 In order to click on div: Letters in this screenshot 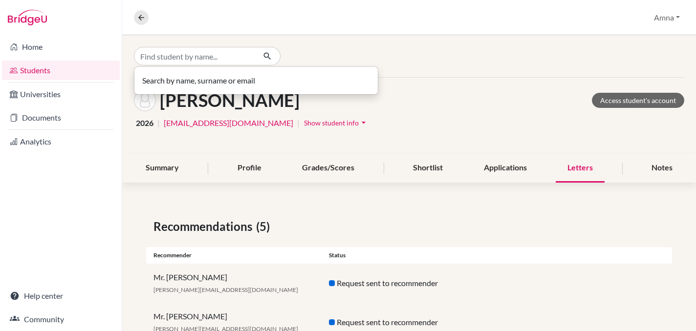, I will do `click(580, 168)`.